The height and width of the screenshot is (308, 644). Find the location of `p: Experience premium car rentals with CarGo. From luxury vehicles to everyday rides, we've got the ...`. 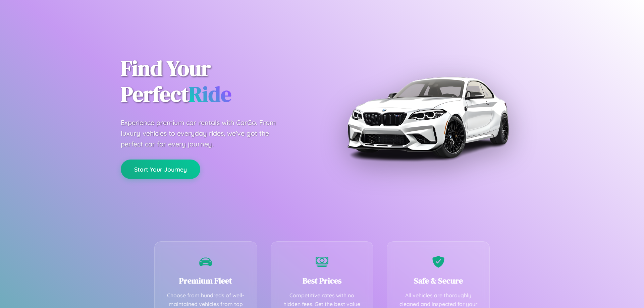

p: Experience premium car rentals with CarGo. From luxury vehicles to everyday rides, we've got the ... is located at coordinates (204, 133).